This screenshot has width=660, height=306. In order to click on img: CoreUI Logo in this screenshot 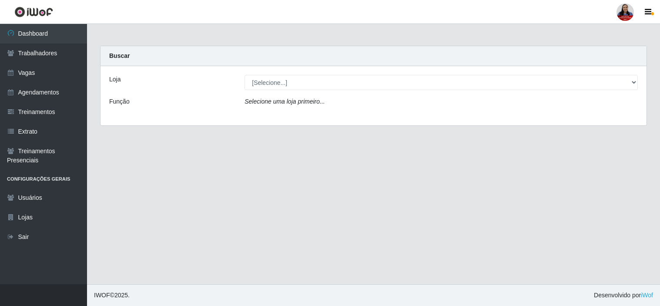, I will do `click(34, 12)`.